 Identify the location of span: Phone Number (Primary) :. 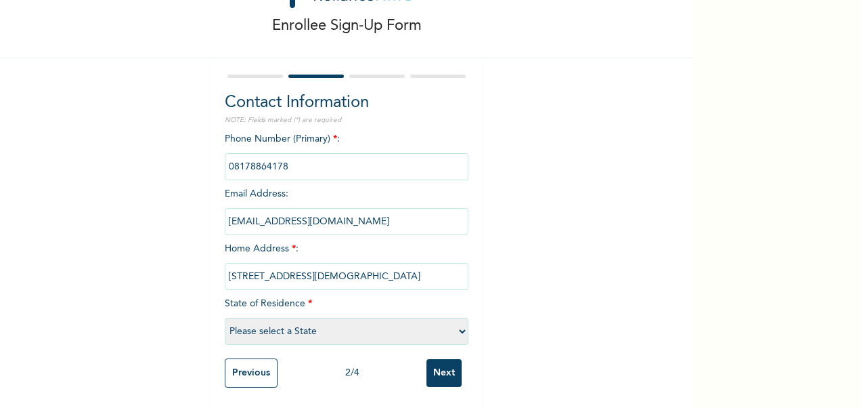
(347, 152).